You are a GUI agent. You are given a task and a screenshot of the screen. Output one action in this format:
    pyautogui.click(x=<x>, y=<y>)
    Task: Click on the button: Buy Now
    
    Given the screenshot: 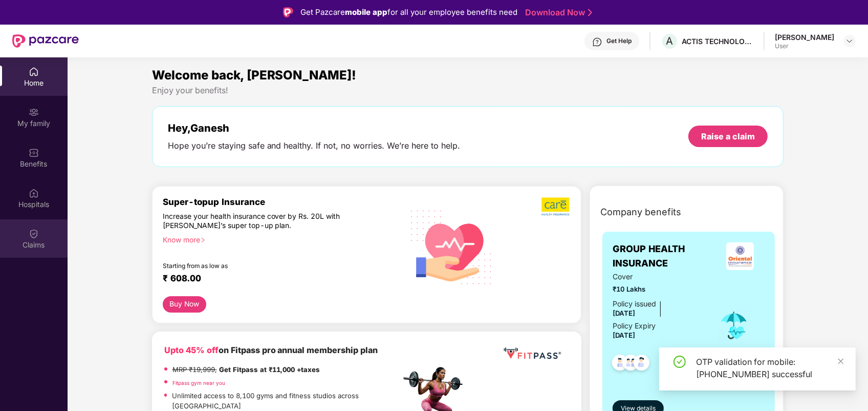 What is the action you would take?
    pyautogui.click(x=185, y=304)
    